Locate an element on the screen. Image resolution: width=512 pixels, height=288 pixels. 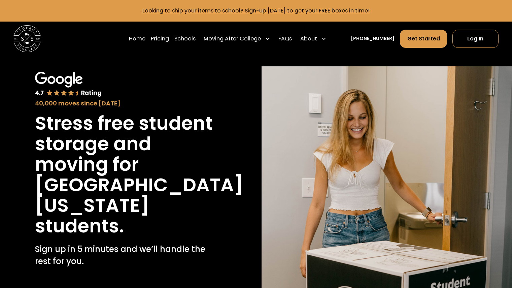
img: Google 4.7 star rating is located at coordinates (68, 85).